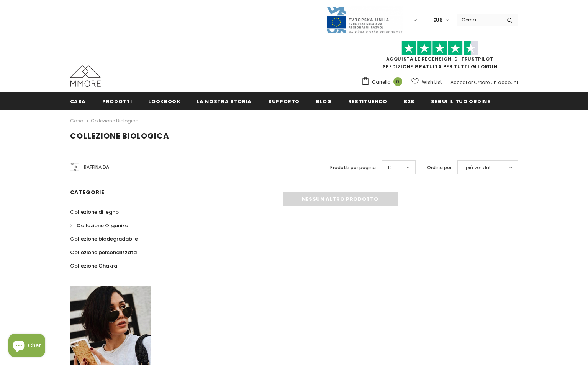 This screenshot has height=365, width=588. What do you see at coordinates (284, 101) in the screenshot?
I see `a: supporto` at bounding box center [284, 101].